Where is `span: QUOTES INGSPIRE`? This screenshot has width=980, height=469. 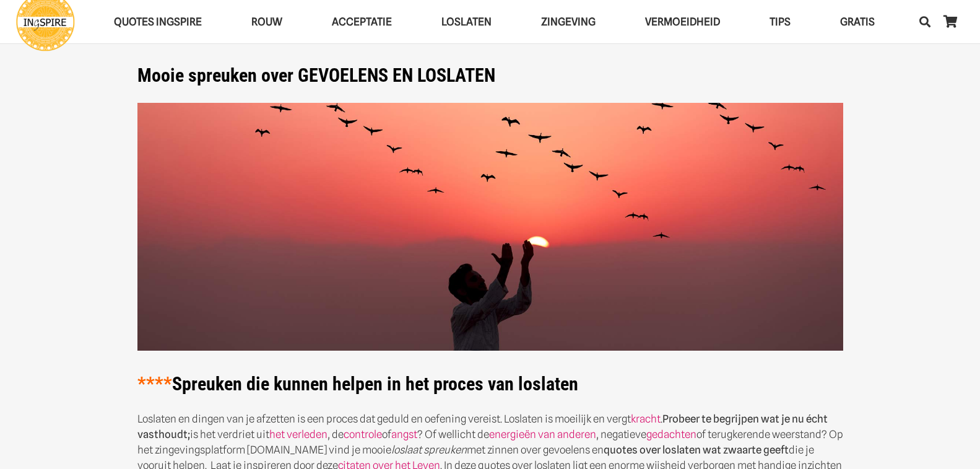
span: QUOTES INGSPIRE is located at coordinates (158, 22).